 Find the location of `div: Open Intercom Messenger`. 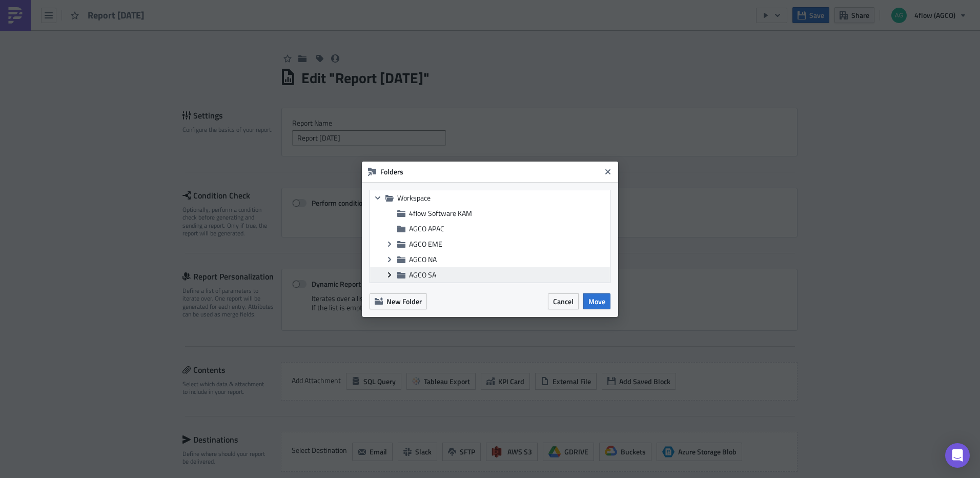

div: Open Intercom Messenger is located at coordinates (958, 456).